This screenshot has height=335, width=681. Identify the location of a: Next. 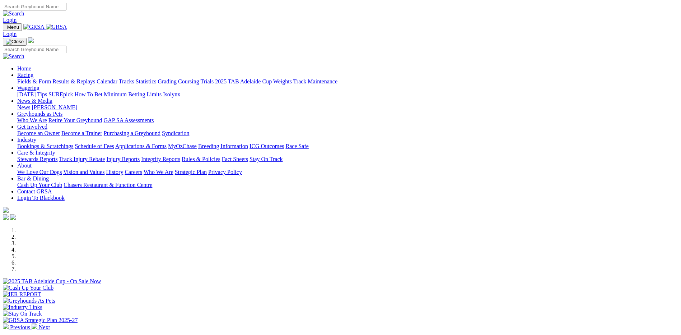
(41, 327).